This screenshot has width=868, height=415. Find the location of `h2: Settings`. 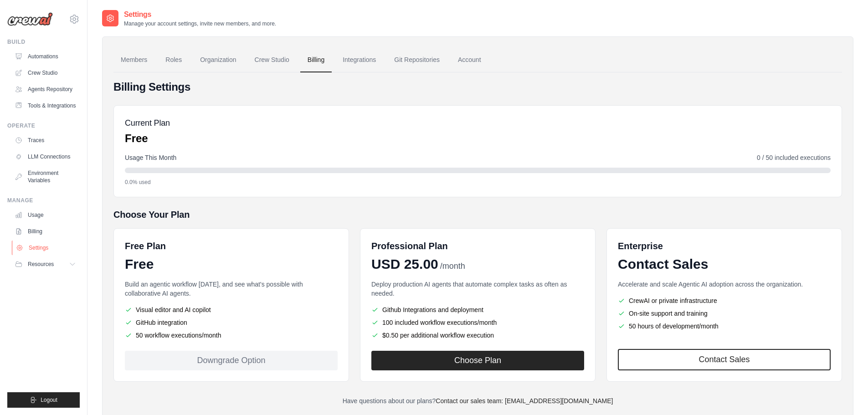

h2: Settings is located at coordinates (200, 14).